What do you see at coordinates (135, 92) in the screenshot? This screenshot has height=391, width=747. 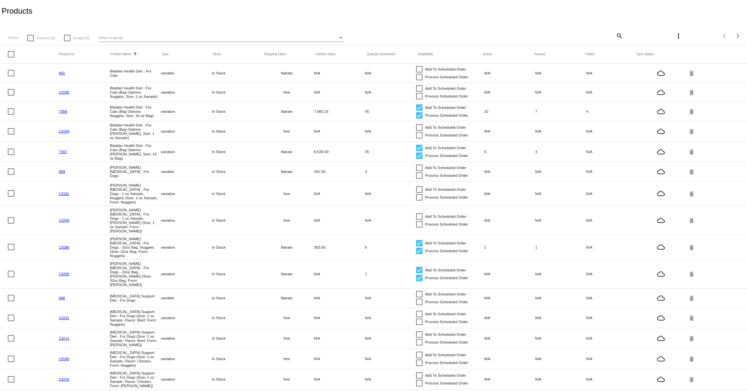 I see `mat-cell: Bladder Health Diet - For Cats (Bag Options: Nuggets, Size: 1 oz Sample)` at bounding box center [135, 92].